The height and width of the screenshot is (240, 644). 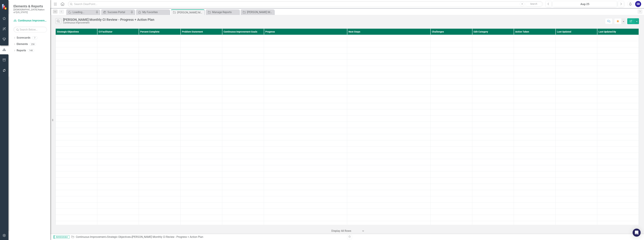 I want to click on input: Search Below..., so click(x=30, y=30).